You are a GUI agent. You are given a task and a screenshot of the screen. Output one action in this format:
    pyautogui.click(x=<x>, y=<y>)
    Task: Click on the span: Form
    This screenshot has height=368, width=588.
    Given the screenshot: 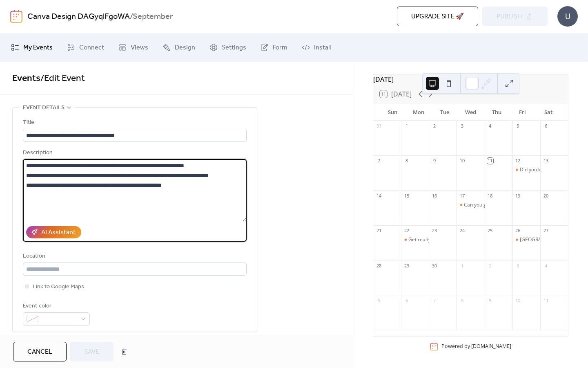 What is the action you would take?
    pyautogui.click(x=280, y=48)
    